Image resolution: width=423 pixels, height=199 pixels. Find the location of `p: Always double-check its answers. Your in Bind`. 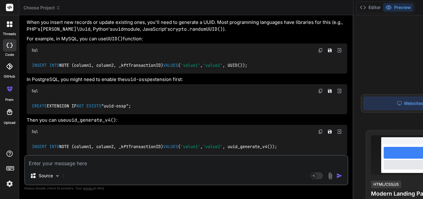

p: Always double-check its answers. Your in Bind is located at coordinates (186, 188).